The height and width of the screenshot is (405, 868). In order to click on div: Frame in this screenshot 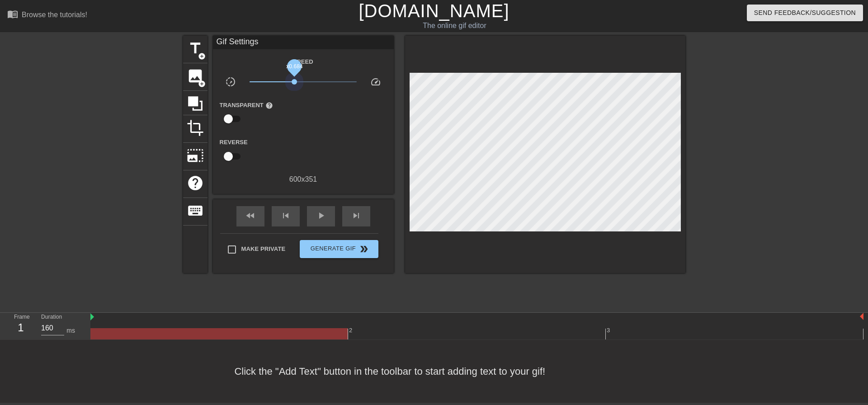, I will do `click(21, 325)`.